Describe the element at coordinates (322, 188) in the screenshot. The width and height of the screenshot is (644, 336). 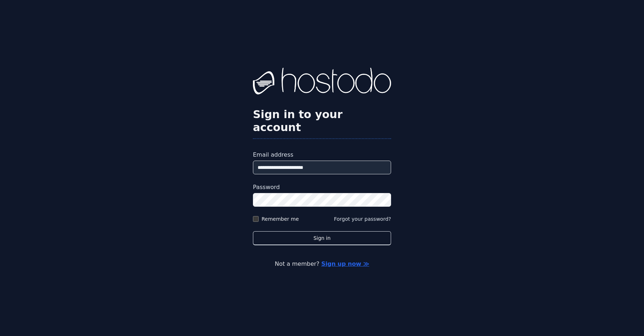
I see `label: Password` at that location.